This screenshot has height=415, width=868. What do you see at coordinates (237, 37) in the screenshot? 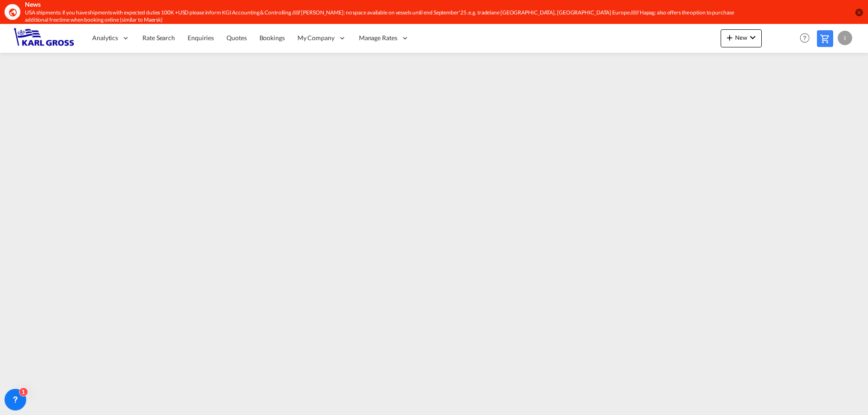
I see `span: Quotes` at bounding box center [237, 37].